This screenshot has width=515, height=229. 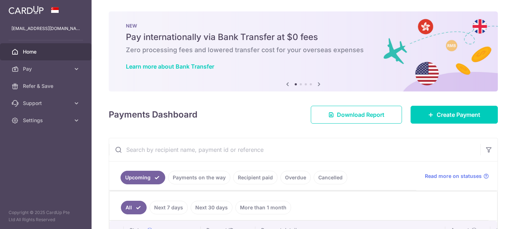 I want to click on a: Upcoming, so click(x=143, y=178).